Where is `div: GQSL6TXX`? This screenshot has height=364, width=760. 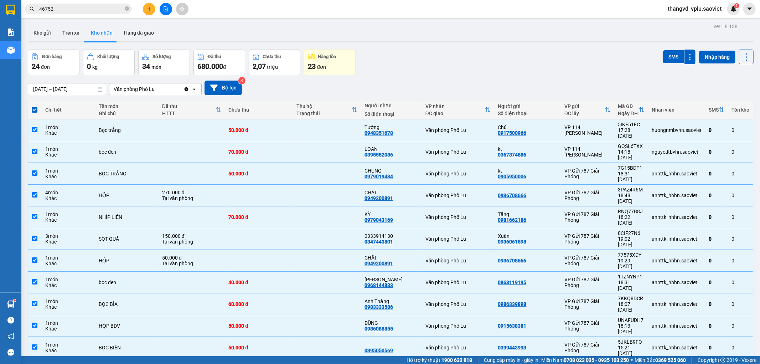
div: GQSL6TXX is located at coordinates (631, 146).